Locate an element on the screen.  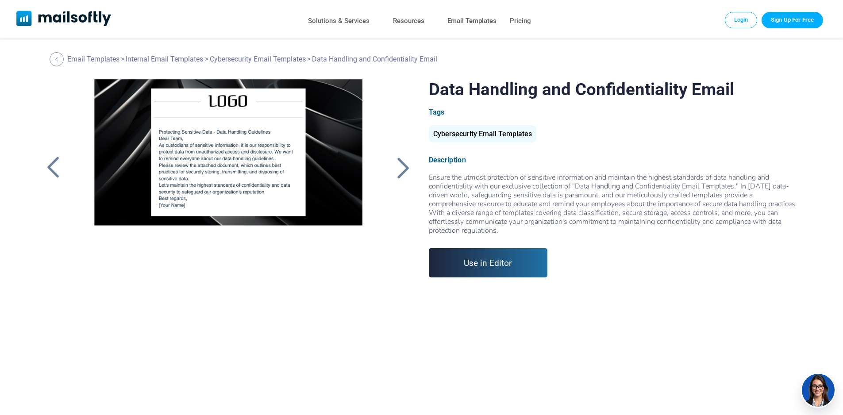
div: Cybersecurity Email Templates is located at coordinates (482, 134).